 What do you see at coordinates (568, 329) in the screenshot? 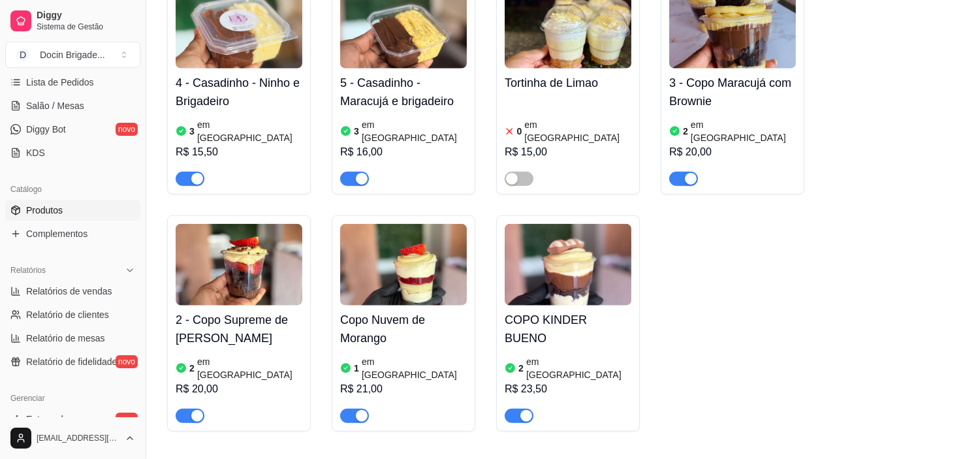
I see `h4: COPO KINDER BUENO` at bounding box center [568, 329].